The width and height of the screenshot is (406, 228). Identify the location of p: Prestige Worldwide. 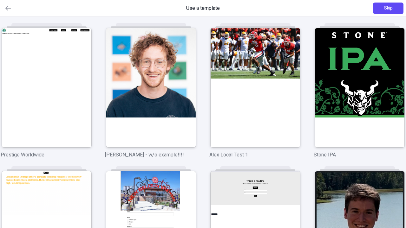
(46, 155).